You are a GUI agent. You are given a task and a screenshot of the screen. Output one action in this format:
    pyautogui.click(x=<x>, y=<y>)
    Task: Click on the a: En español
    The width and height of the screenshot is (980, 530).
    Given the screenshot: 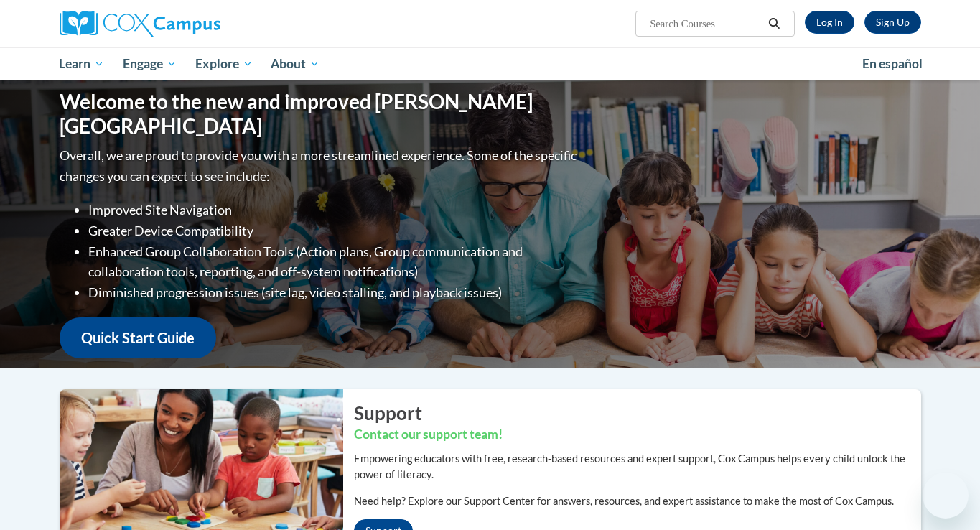 What is the action you would take?
    pyautogui.click(x=893, y=64)
    